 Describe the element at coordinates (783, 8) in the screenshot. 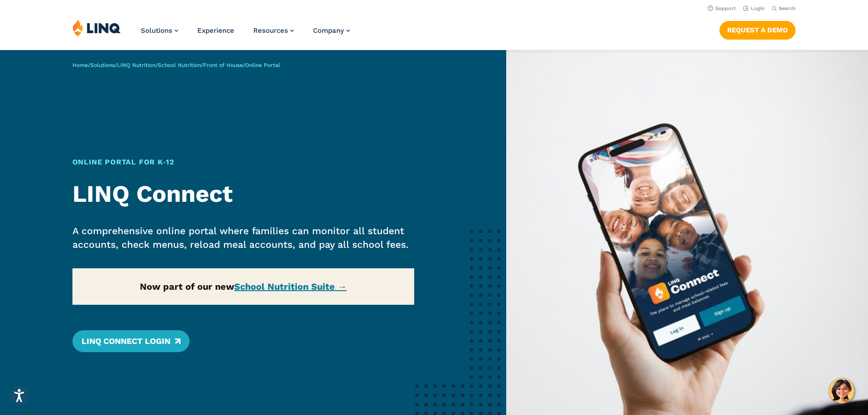

I see `button: Open Search Bar` at that location.